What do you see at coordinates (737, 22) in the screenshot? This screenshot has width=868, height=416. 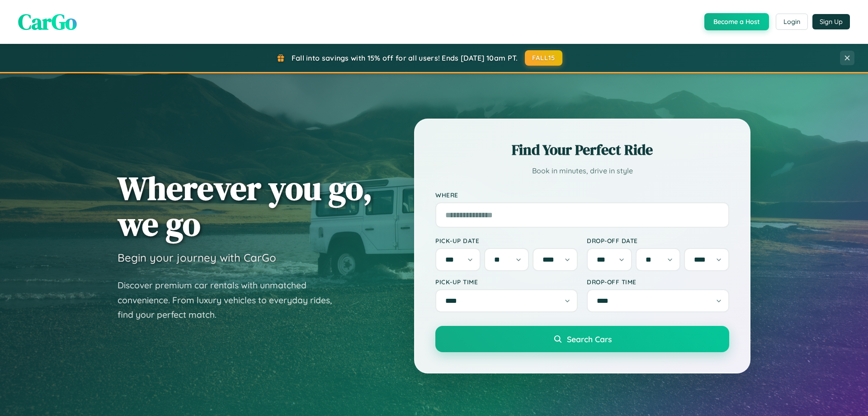 I see `button: Become a Host` at bounding box center [737, 22].